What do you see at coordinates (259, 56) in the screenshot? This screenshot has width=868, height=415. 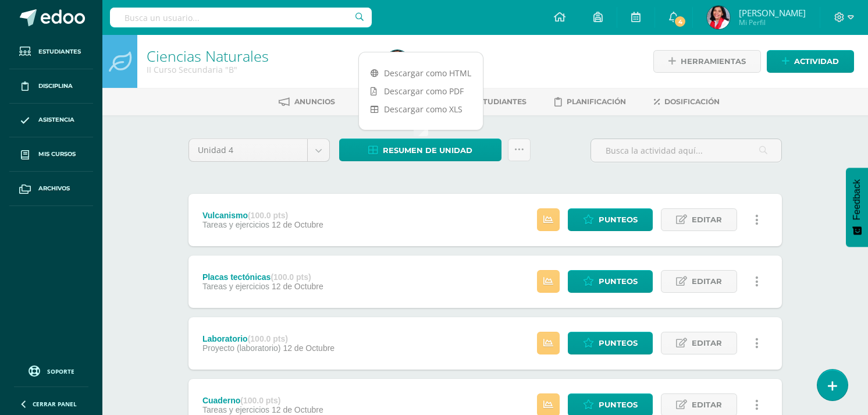 I see `h1: Ciencias Naturales` at bounding box center [259, 56].